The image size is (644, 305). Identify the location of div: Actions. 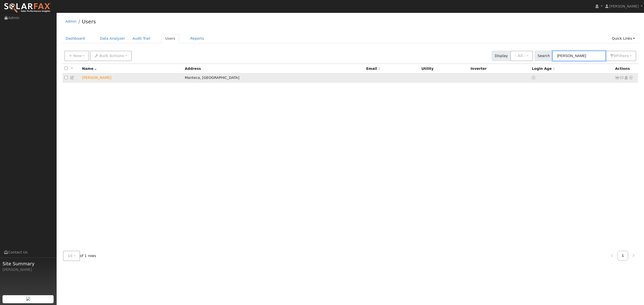
(626, 69).